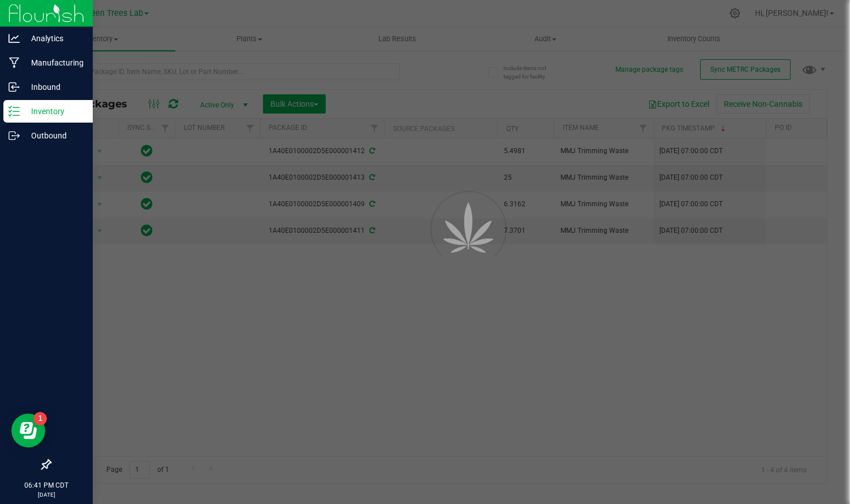 Image resolution: width=850 pixels, height=504 pixels. I want to click on p: Inventory, so click(54, 111).